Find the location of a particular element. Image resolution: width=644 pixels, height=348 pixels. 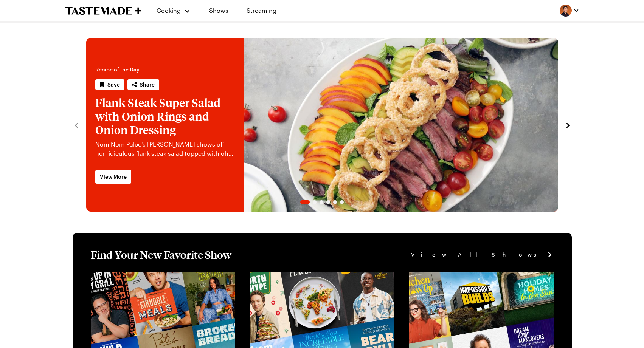

button: navigate to next item is located at coordinates (568, 124).